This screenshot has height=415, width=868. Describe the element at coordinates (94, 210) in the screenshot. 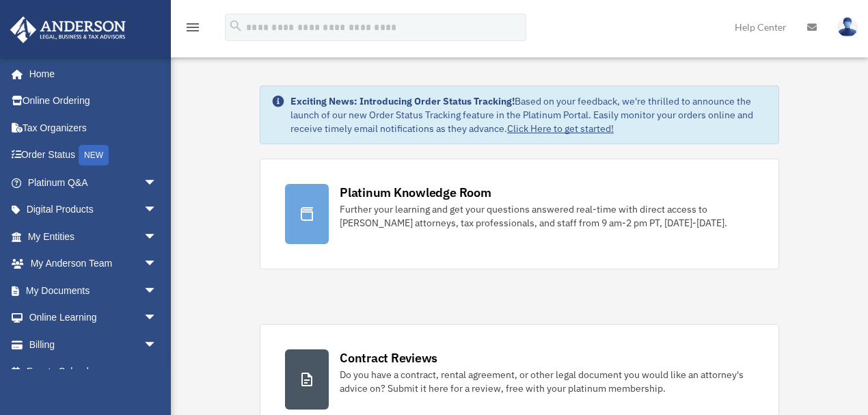

I see `a: Digital Productsarrow_drop_down` at that location.